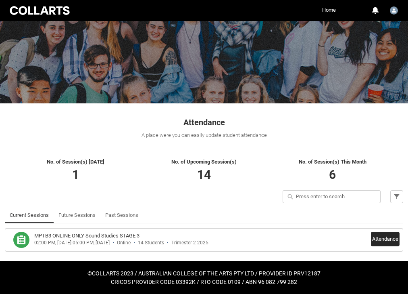  Describe the element at coordinates (204, 122) in the screenshot. I see `span: Attendance` at that location.